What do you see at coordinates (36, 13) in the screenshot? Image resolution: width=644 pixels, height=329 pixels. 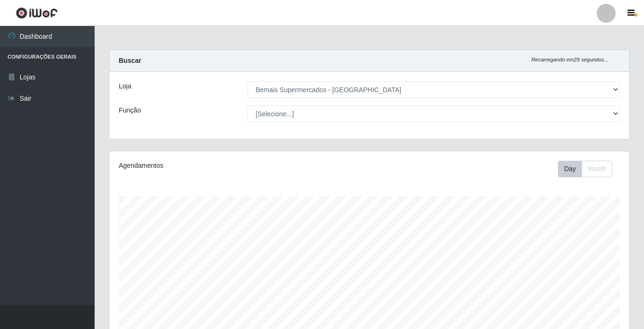 I see `img: CoreUI Logo` at bounding box center [36, 13].